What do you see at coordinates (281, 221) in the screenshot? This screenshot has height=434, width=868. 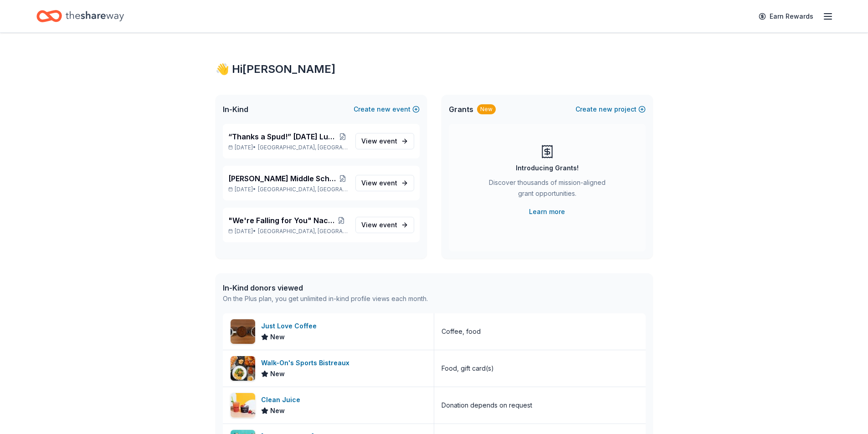 I see `span: "We're Falling for You" Nacho Apple Bar` at bounding box center [281, 221].